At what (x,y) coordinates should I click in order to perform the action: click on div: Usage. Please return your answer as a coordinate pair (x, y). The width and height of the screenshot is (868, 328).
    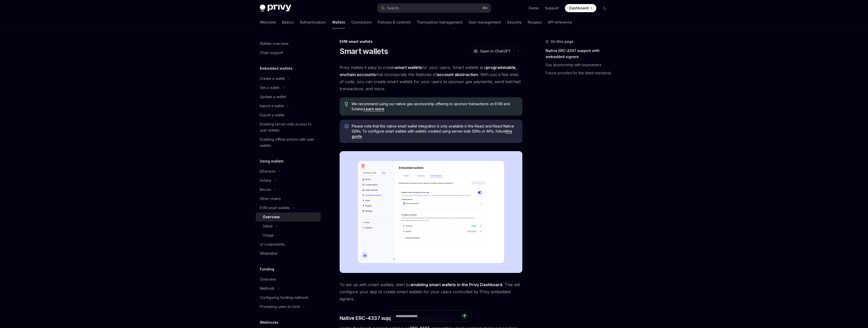
    Looking at the image, I should click on (268, 236).